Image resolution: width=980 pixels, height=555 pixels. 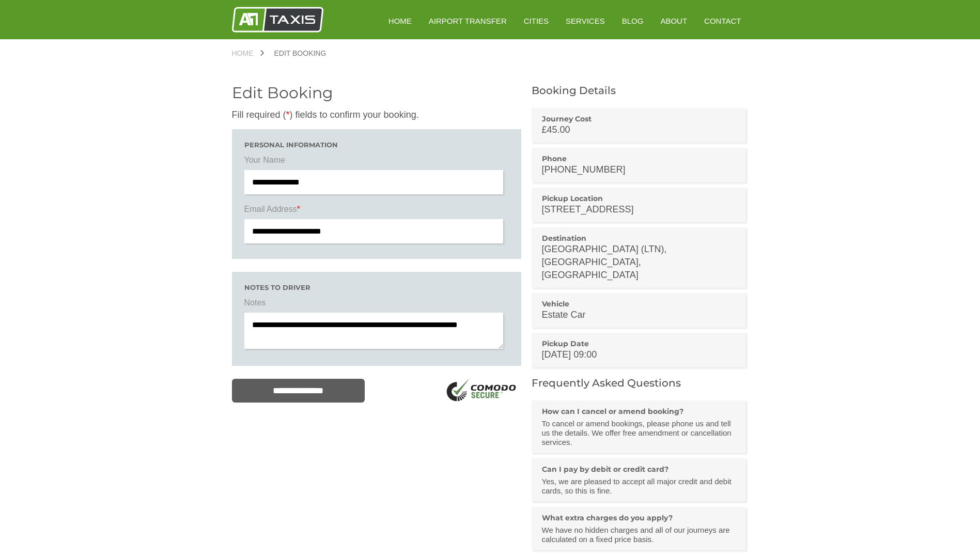 What do you see at coordinates (400, 20) in the screenshot?
I see `a: HOME` at bounding box center [400, 20].